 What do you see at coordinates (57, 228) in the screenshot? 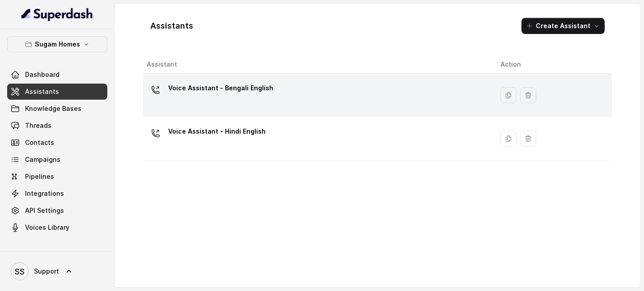
I see `a: Voices Library` at bounding box center [57, 228].